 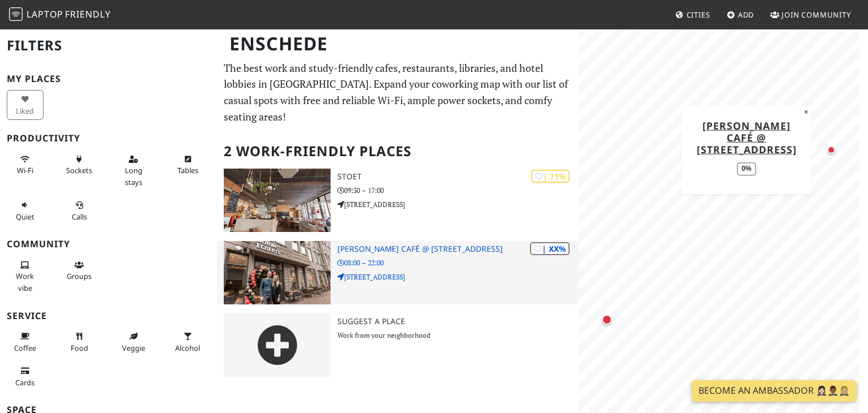 What do you see at coordinates (277, 345) in the screenshot?
I see `img: gray-place-d2bdb4477600e061c01bd816cc0f2ef0cfcb1ca9e3ad78868dd16fb2af073a21.png` at bounding box center [277, 345].